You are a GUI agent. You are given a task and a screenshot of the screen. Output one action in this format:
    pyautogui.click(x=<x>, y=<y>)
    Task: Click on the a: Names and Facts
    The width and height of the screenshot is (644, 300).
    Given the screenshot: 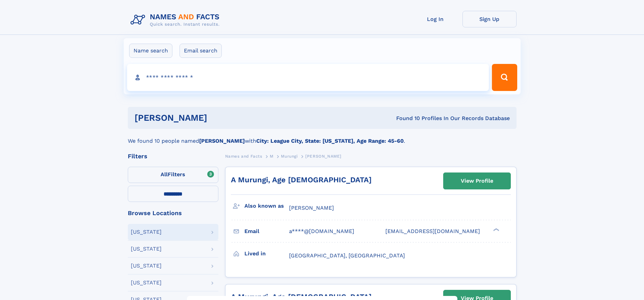 What is the action you would take?
    pyautogui.click(x=244, y=156)
    